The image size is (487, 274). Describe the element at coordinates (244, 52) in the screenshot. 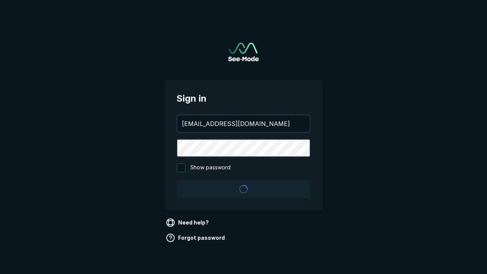

I see `a: Go to sign in` at that location.